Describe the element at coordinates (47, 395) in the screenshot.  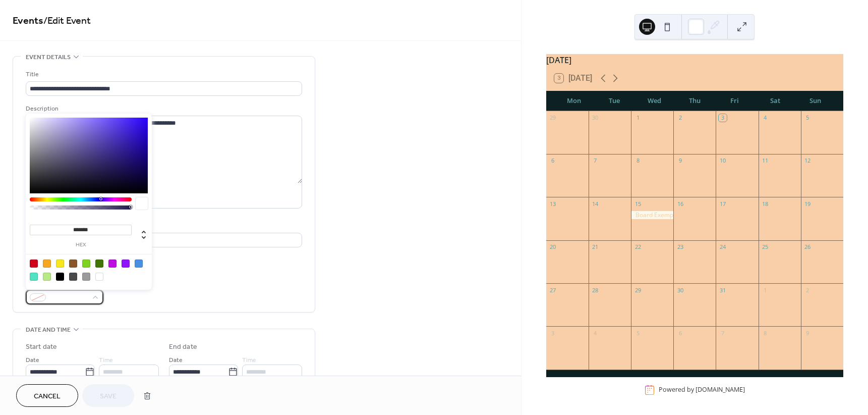
I see `a: Cancel` at that location.